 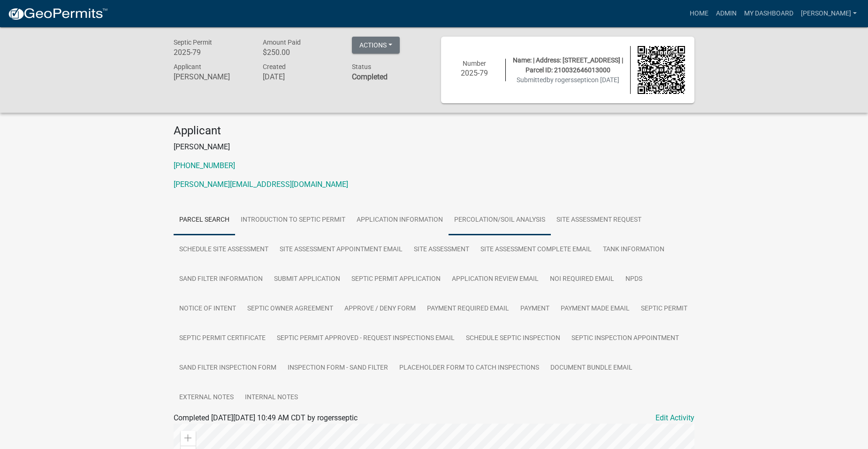 I want to click on img: QR code, so click(x=662, y=70).